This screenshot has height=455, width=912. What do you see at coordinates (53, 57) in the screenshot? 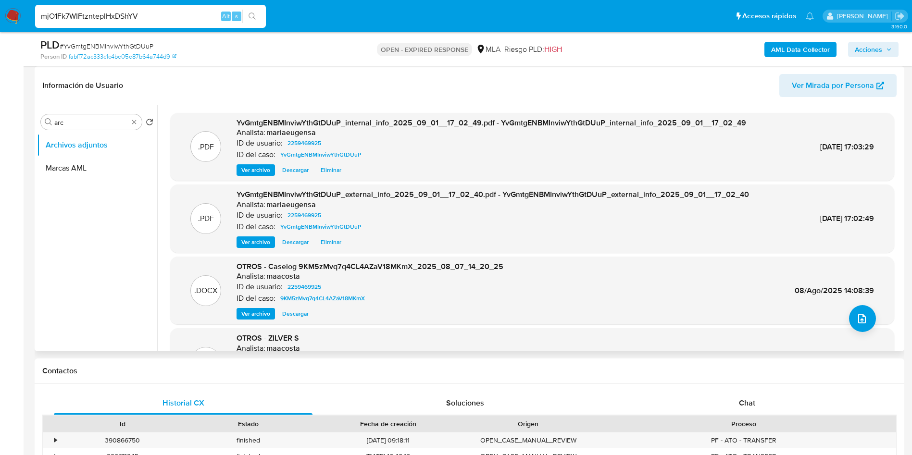
I see `b: Person ID` at bounding box center [53, 57].